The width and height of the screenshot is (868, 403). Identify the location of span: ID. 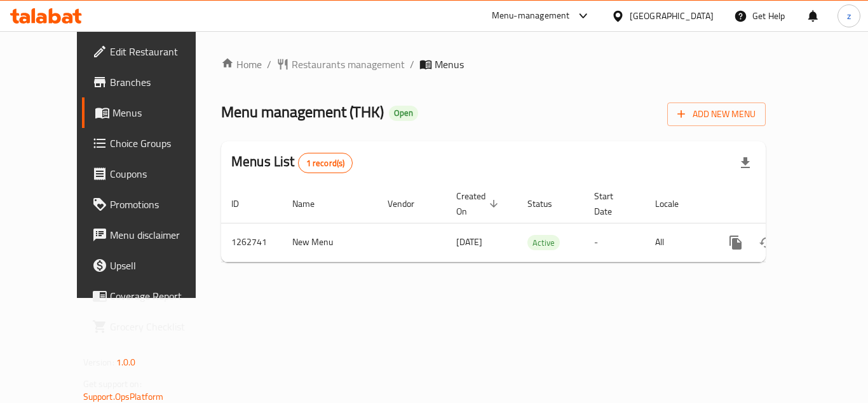
(243, 203).